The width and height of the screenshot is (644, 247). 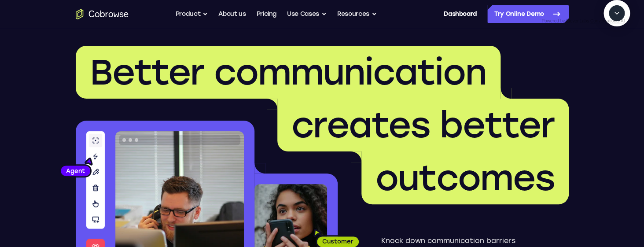 What do you see at coordinates (232, 14) in the screenshot?
I see `a: About us` at bounding box center [232, 14].